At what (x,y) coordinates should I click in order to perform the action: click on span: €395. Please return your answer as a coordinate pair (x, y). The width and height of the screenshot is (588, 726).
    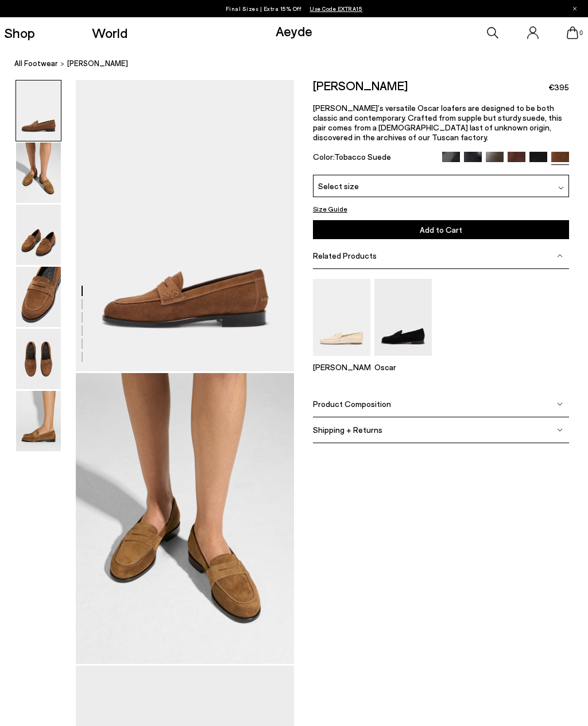
    Looking at the image, I should click on (559, 87).